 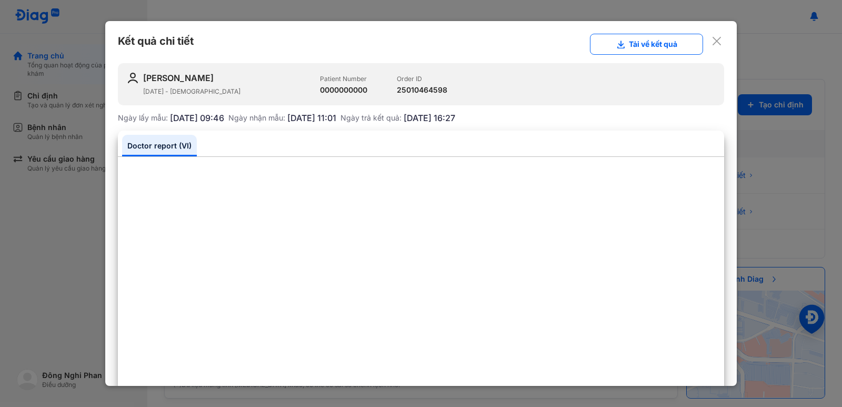 What do you see at coordinates (343, 78) in the screenshot?
I see `span: Patient Number` at bounding box center [343, 78].